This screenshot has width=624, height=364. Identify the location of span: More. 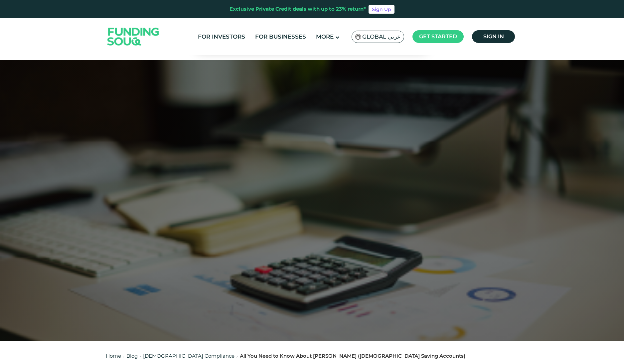
(325, 36).